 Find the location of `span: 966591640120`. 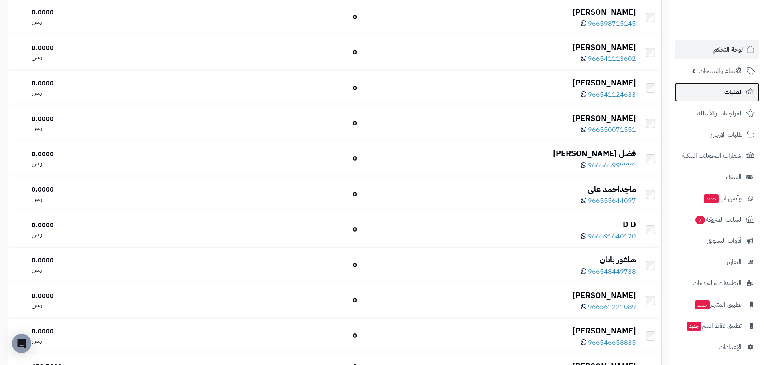

span: 966591640120 is located at coordinates (612, 237).